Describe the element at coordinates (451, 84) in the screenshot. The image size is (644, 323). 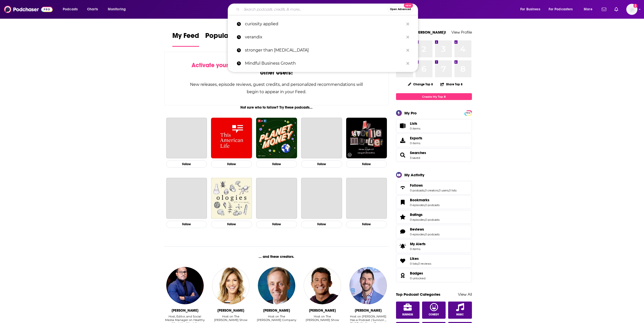
I see `button: Share Top 8` at that location.